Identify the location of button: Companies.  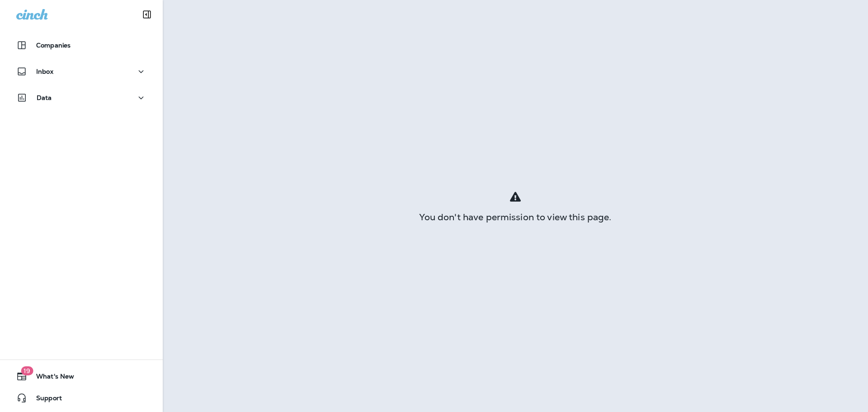
(81, 45).